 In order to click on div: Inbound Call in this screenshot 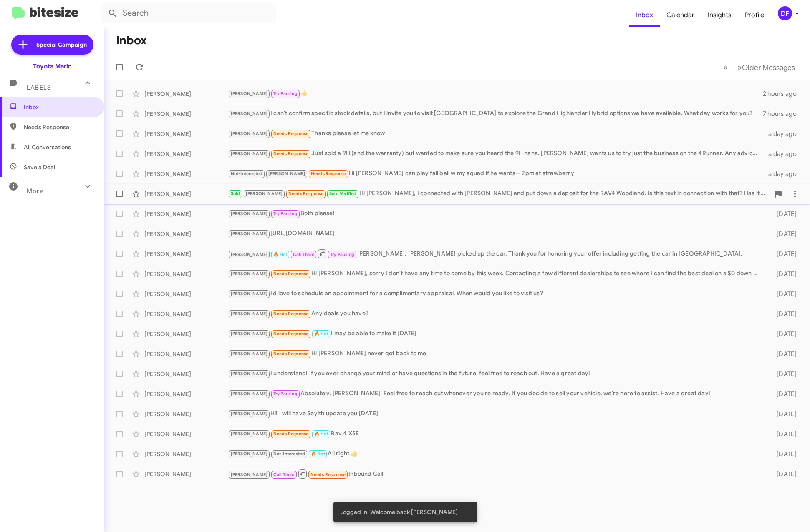, I will do `click(496, 474)`.